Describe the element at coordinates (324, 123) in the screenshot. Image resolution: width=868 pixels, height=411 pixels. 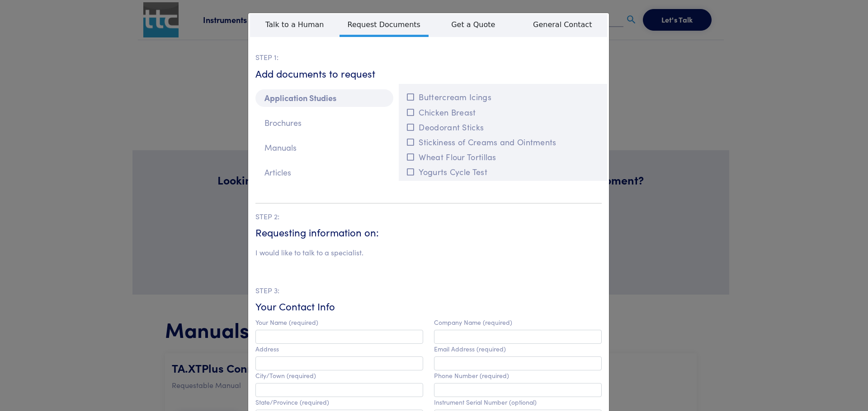
I see `p: Brochures` at that location.